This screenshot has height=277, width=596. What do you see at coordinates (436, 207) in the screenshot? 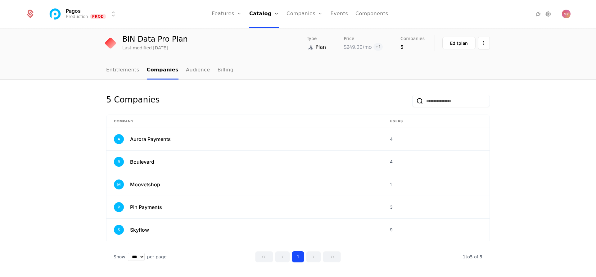
I see `div: 3` at bounding box center [436, 207].